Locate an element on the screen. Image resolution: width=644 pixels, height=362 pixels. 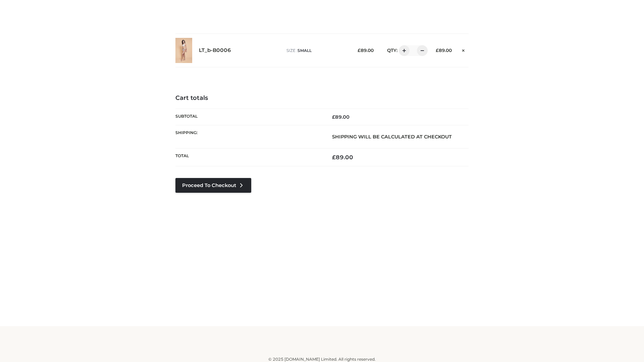
a: Proceed to Checkout is located at coordinates (214, 186).